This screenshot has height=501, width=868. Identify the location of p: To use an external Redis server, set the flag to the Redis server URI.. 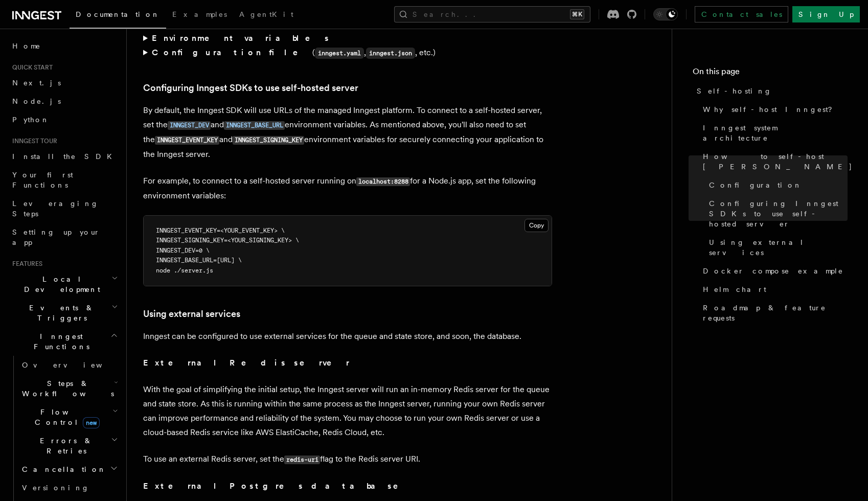
(348, 459).